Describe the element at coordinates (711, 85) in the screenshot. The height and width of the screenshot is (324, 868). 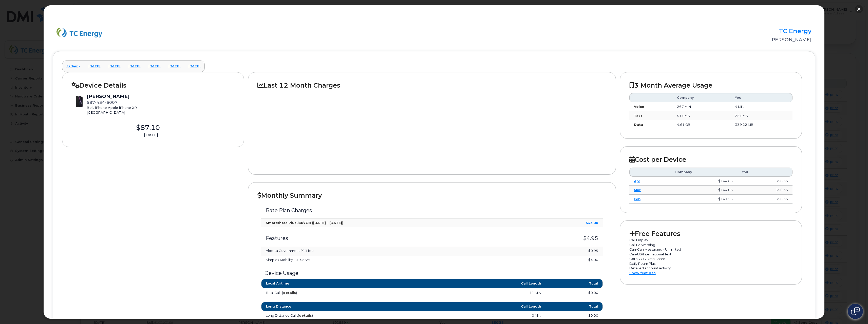
I see `h2: 3 Month Average Usage` at that location.